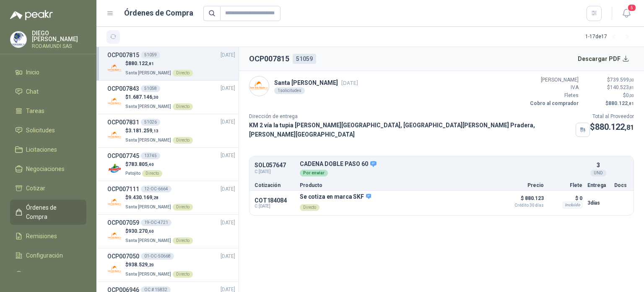  Describe the element at coordinates (133, 173) in the screenshot. I see `span: Patojito` at that location.